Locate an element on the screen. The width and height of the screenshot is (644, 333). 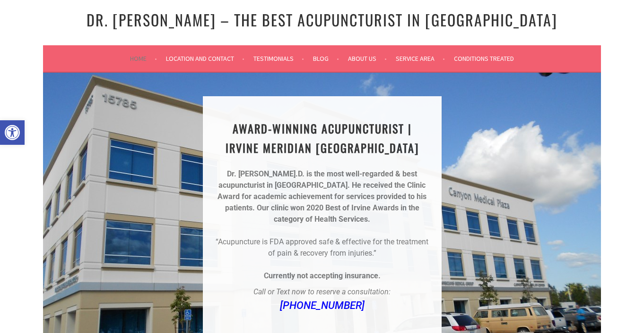
strong: Currently not accepting insurance. is located at coordinates (322, 276).